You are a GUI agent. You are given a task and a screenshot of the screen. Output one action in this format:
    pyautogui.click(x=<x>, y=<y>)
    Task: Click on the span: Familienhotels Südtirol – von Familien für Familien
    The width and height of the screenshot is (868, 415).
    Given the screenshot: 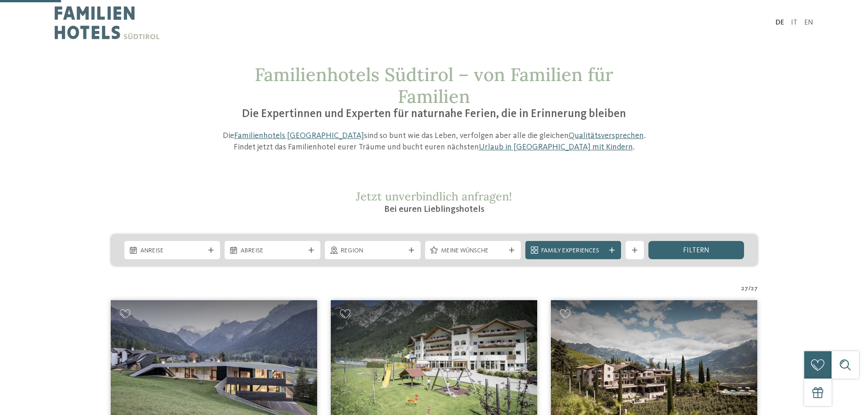 What is the action you would take?
    pyautogui.click(x=434, y=85)
    